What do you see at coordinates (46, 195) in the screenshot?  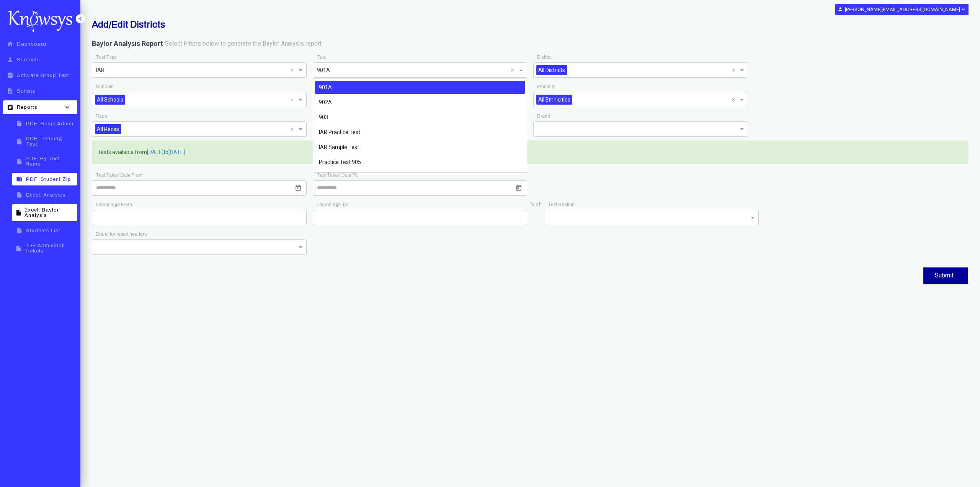 I see `span: Excel: Analysis` at bounding box center [46, 195].